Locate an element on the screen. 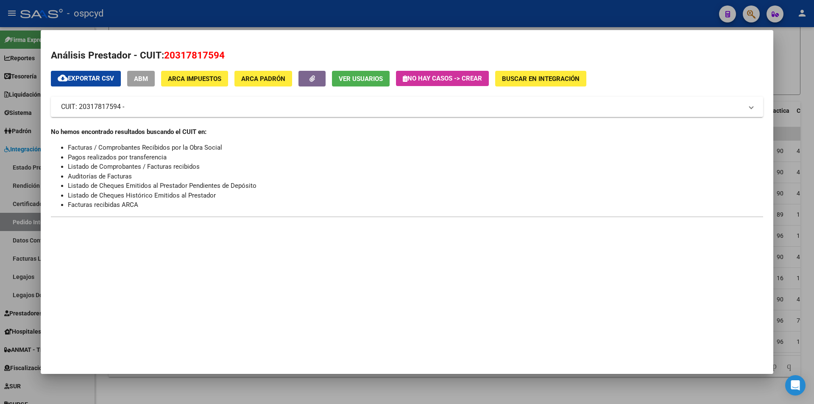  span: Ver Usuarios is located at coordinates (361, 79).